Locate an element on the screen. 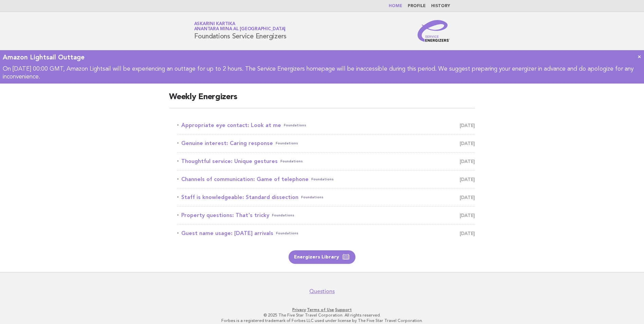  a: Support is located at coordinates (343, 310).